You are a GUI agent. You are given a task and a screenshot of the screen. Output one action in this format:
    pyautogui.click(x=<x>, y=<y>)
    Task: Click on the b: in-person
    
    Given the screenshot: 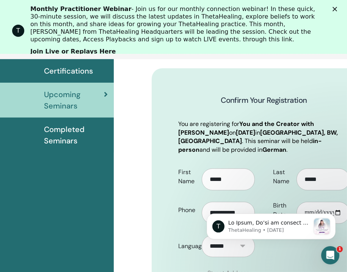 What is the action you would take?
    pyautogui.click(x=250, y=145)
    